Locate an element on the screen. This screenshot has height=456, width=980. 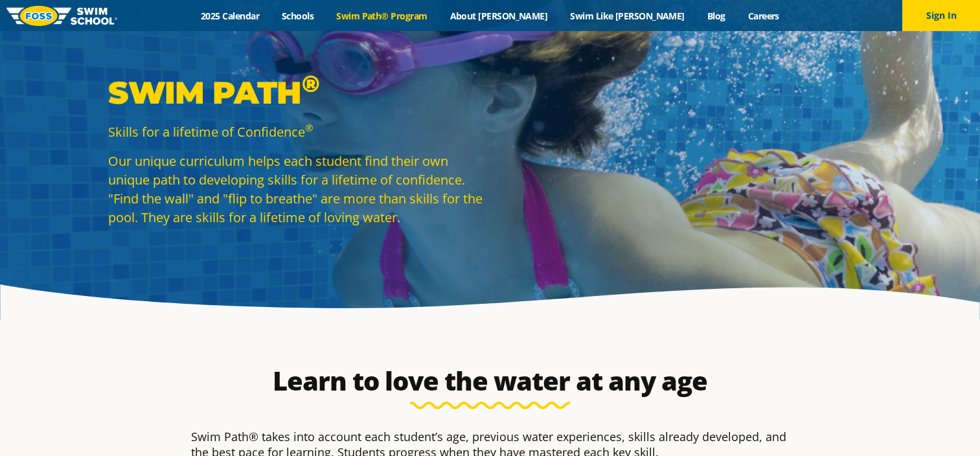
a: Careers is located at coordinates (763, 16).